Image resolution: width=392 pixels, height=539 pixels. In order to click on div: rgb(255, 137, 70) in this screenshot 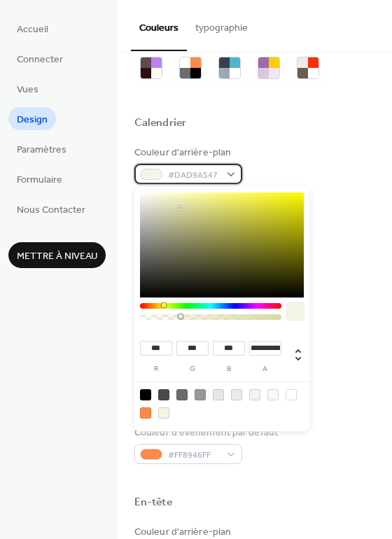, I will do `click(145, 413)`.